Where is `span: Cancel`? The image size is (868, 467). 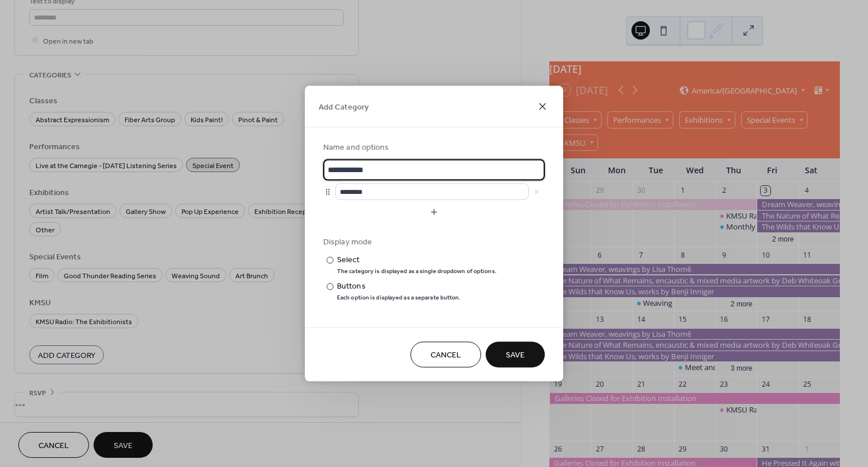
span: Cancel is located at coordinates (445, 356).